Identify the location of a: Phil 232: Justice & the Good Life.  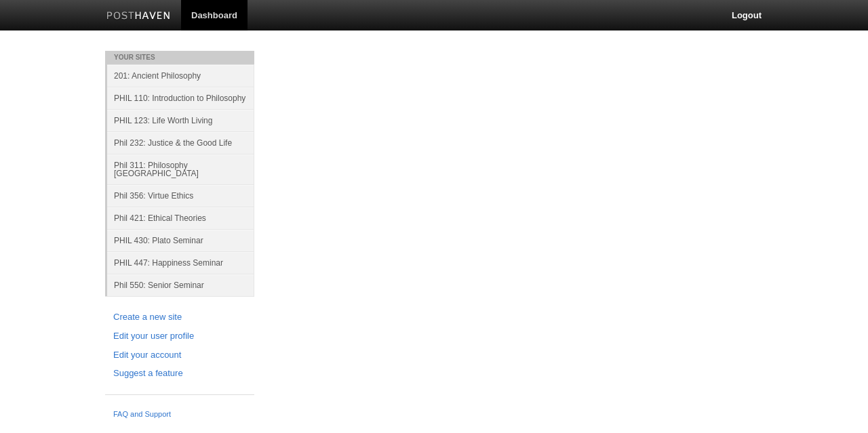
(181, 142).